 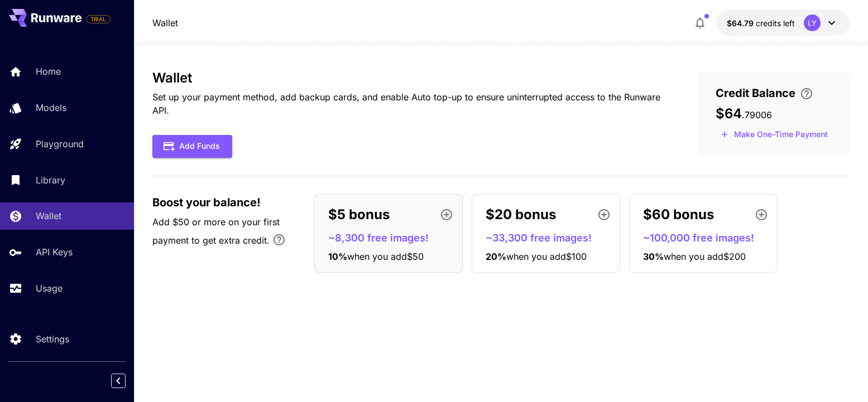 What do you see at coordinates (550, 238) in the screenshot?
I see `p: ~33,300 free images!` at bounding box center [550, 238].